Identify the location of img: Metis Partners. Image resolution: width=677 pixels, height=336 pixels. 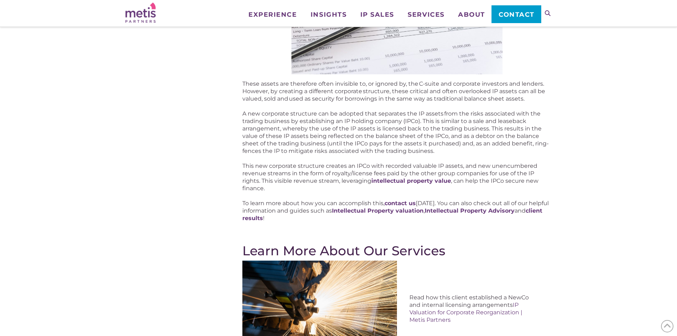
(140, 12).